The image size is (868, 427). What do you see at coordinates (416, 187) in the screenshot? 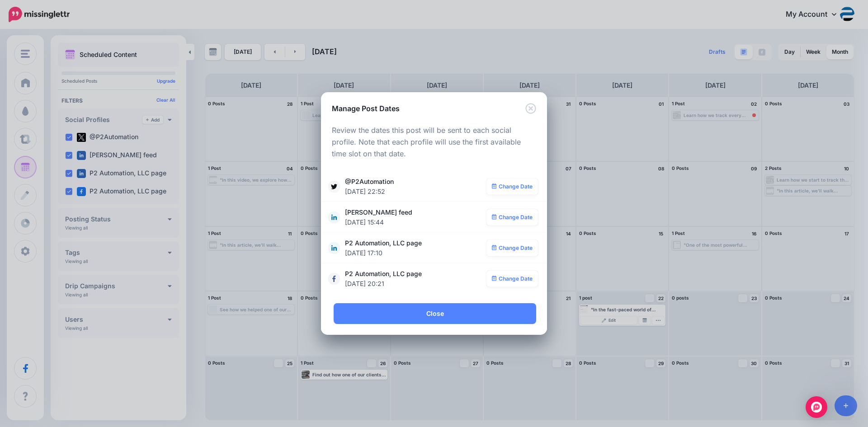
I see `span: @P2Automation` at bounding box center [416, 187].